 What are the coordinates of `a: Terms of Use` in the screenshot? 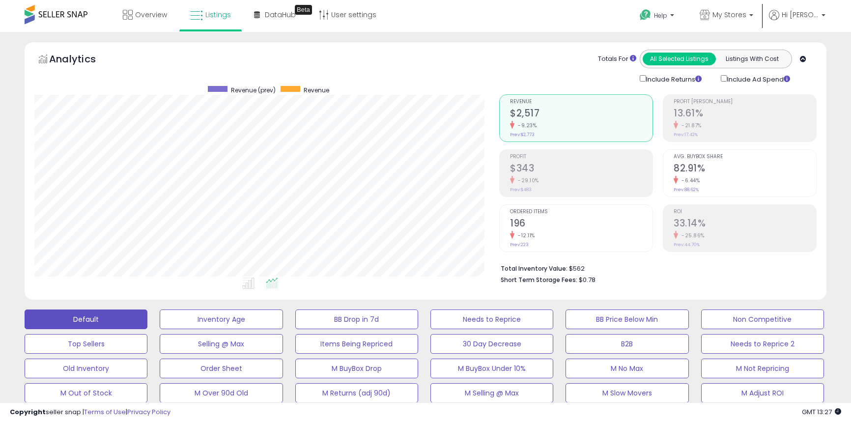 It's located at (105, 412).